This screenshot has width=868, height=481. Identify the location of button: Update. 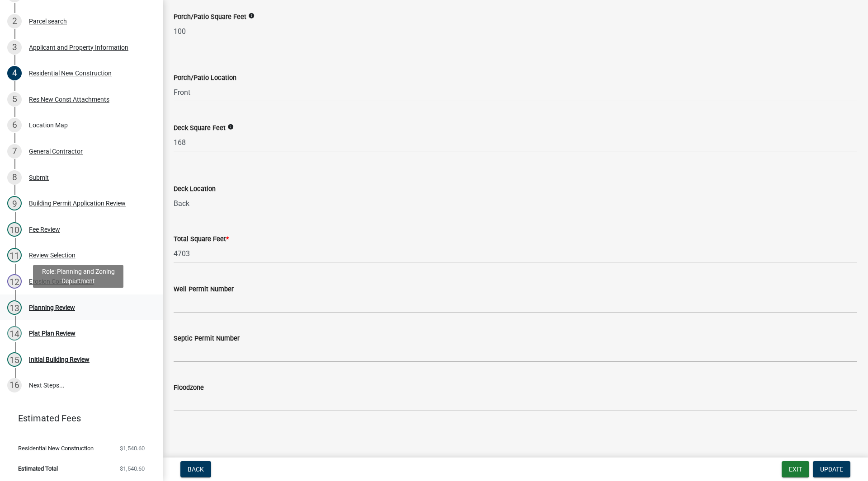
(832, 470).